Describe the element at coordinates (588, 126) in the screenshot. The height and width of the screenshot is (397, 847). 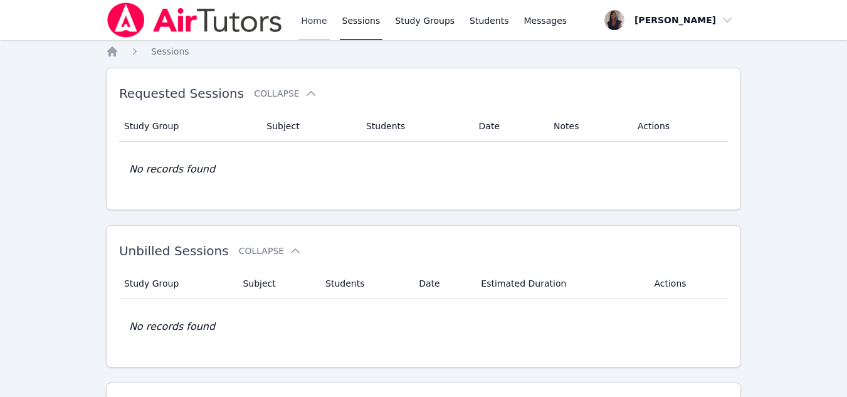
I see `th: Notes` at that location.